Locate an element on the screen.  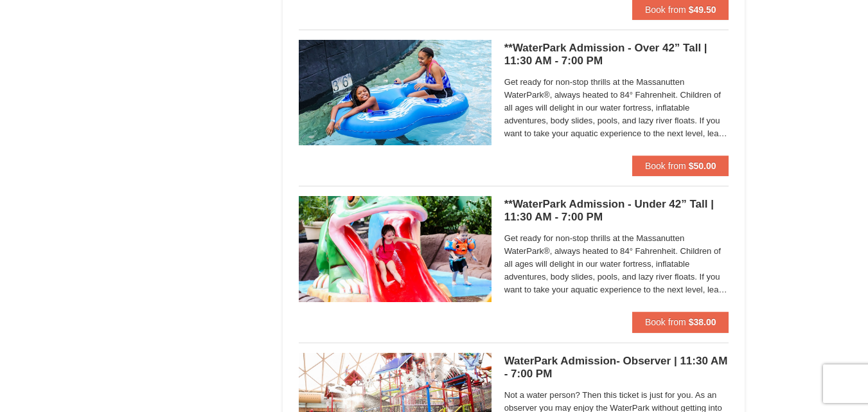
h5: **WaterPark Admission - Under 42” Tall | 11:30 AM - 7:00 PM is located at coordinates (617, 211).